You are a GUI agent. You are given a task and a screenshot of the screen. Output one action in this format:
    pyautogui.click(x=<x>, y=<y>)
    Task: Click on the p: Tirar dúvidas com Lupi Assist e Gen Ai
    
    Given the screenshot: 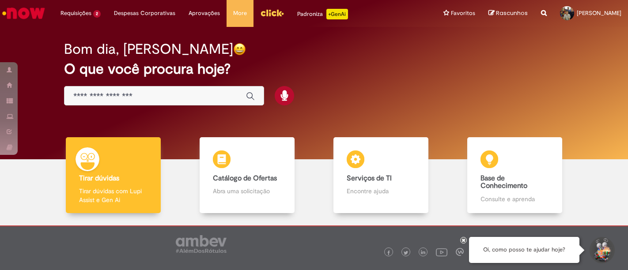 What is the action you would take?
    pyautogui.click(x=113, y=195)
    